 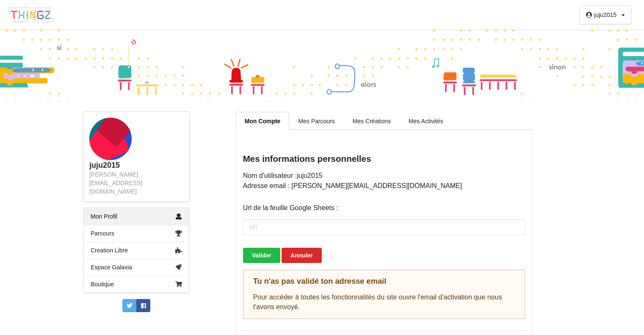 I want to click on img: thingz_logo.png, so click(x=31, y=15).